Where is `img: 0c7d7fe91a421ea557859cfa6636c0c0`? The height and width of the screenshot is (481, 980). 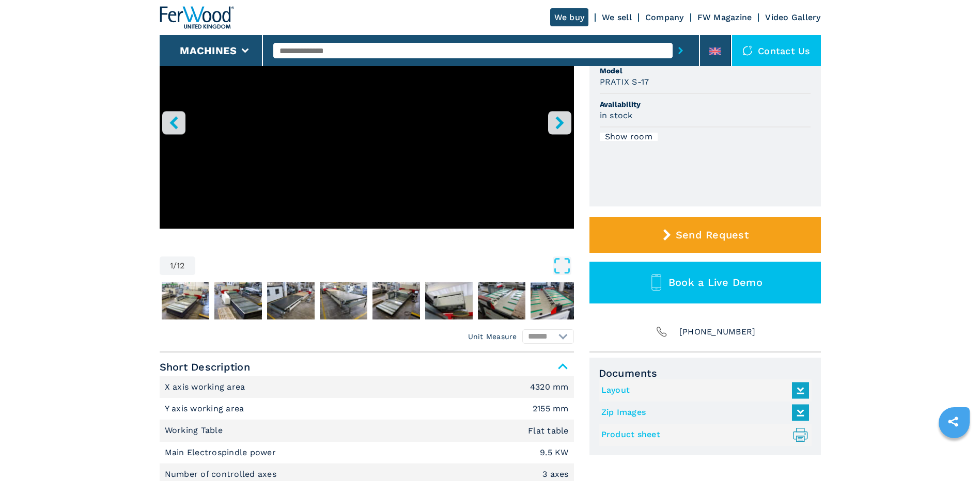
img: 0c7d7fe91a421ea557859cfa6636c0c0 is located at coordinates (502, 301).